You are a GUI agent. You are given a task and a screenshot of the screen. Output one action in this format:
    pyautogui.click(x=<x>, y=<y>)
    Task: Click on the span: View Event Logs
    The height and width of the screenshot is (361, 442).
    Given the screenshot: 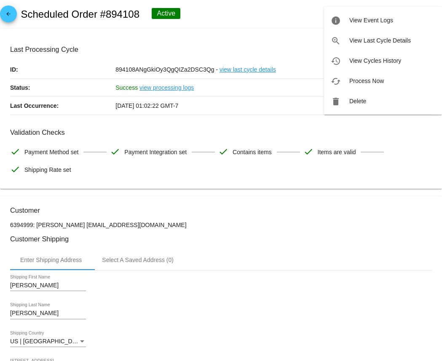 What is the action you would take?
    pyautogui.click(x=371, y=20)
    